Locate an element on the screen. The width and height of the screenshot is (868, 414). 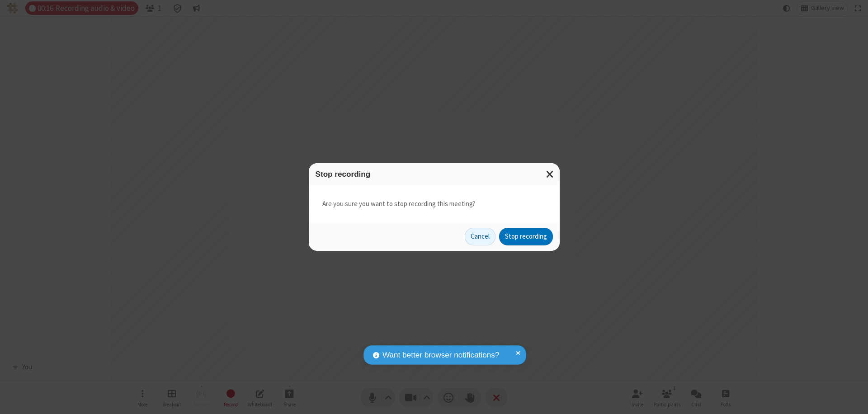
button: Cancel is located at coordinates (480, 237).